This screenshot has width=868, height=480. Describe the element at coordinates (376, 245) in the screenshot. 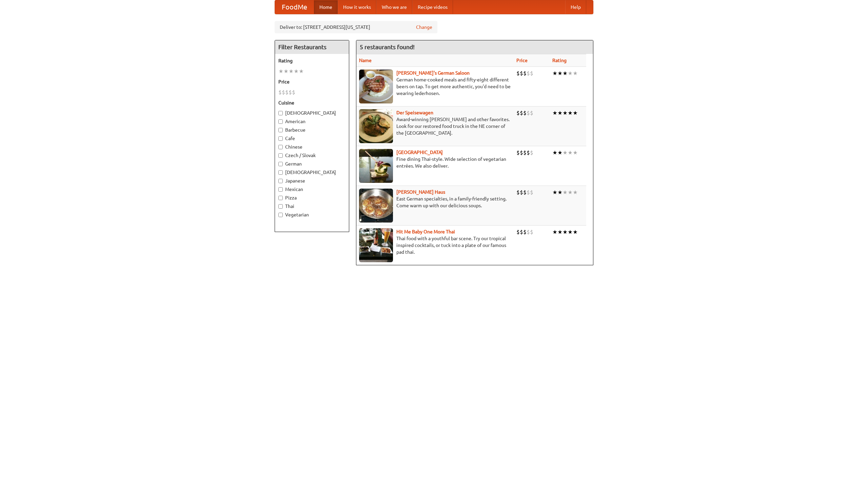

I see `img: babythai.jpg` at that location.